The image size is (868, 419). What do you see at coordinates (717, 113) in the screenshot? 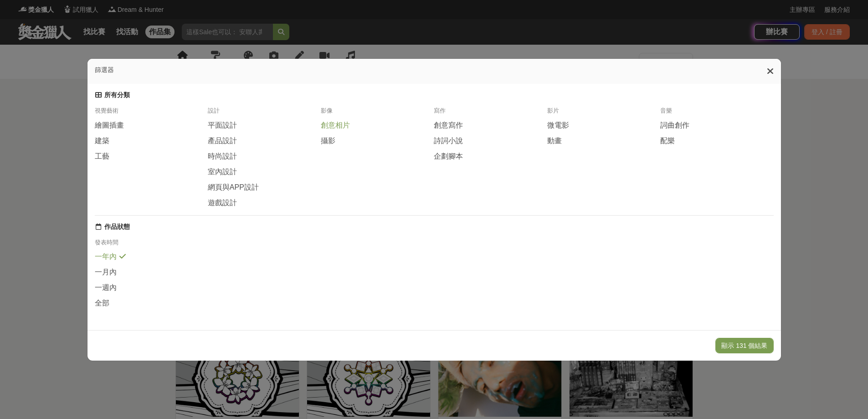
I see `div: 音樂` at bounding box center [717, 113].